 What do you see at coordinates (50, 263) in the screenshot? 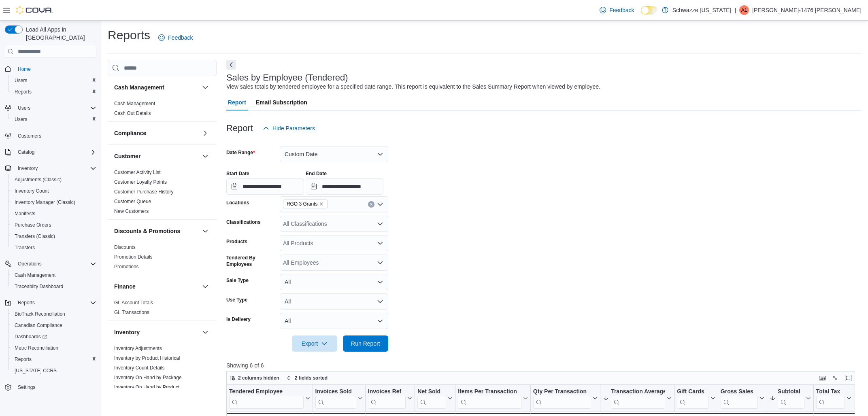
I see `button: Operations` at bounding box center [50, 263].